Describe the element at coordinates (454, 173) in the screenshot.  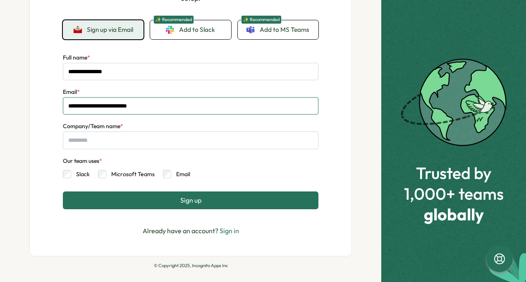
I see `span: Trusted by` at that location.